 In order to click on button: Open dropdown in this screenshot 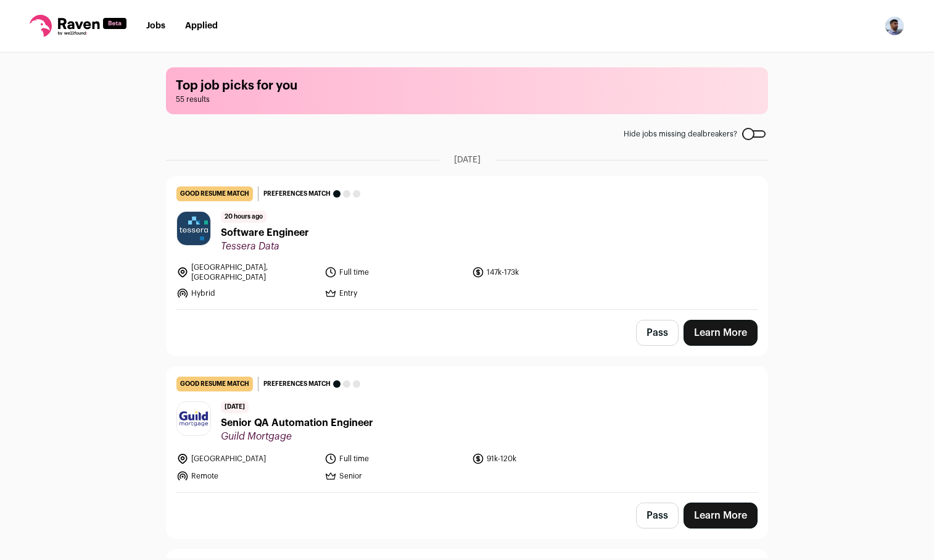, I will do `click(895, 26)`.